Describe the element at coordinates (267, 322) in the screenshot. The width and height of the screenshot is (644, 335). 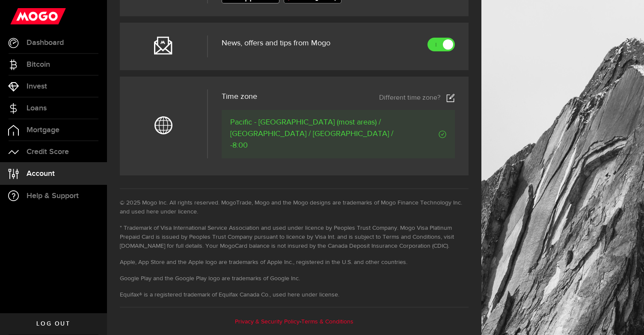
I see `a: Privacy & Security Policy` at that location.